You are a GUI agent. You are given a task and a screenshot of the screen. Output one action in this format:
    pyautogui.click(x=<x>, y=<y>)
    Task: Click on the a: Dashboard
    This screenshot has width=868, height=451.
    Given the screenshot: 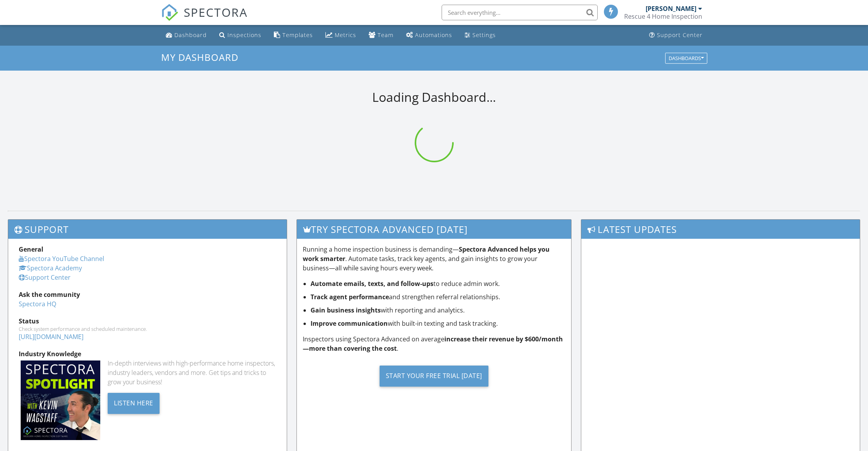 What is the action you would take?
    pyautogui.click(x=186, y=35)
    